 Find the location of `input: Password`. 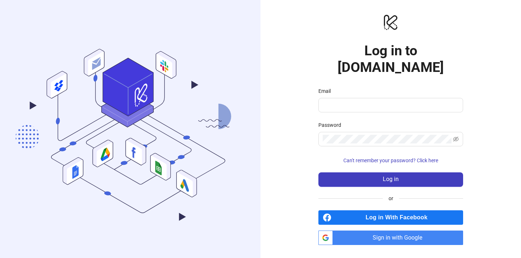

input: Password is located at coordinates (387, 139).